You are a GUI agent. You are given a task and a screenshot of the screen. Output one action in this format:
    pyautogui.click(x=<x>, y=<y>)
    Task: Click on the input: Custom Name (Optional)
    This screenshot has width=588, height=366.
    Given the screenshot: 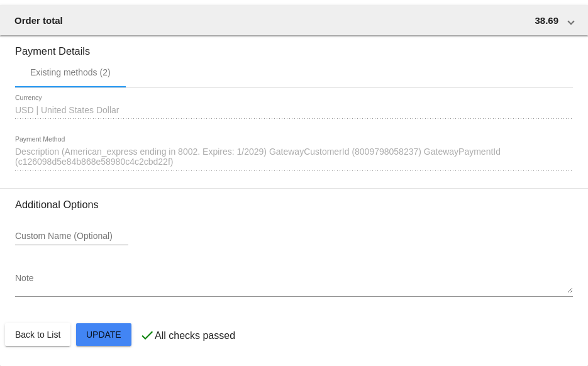 What is the action you would take?
    pyautogui.click(x=71, y=236)
    